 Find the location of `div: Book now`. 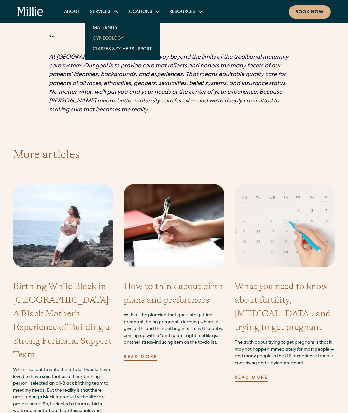

div: Book now is located at coordinates (310, 12).